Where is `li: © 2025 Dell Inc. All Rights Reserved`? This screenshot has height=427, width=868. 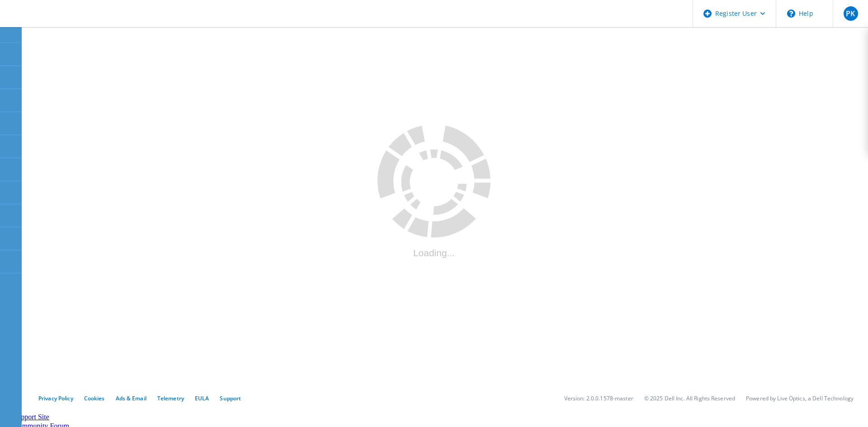 li: © 2025 Dell Inc. All Rights Reserved is located at coordinates (690, 398).